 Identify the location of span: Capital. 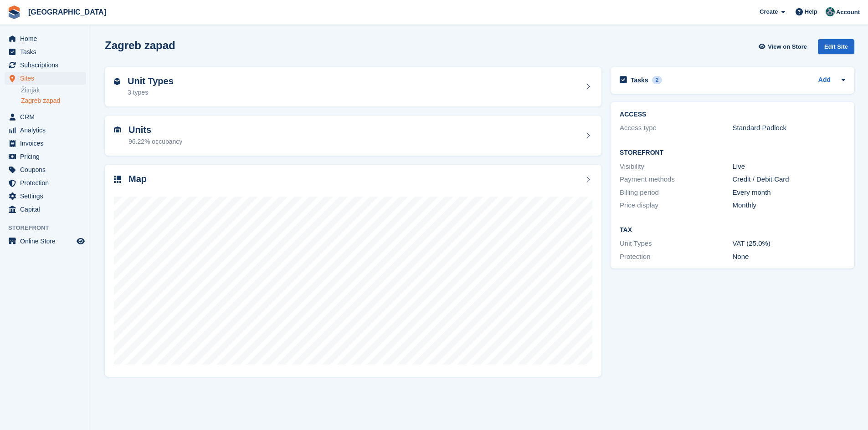
(47, 209).